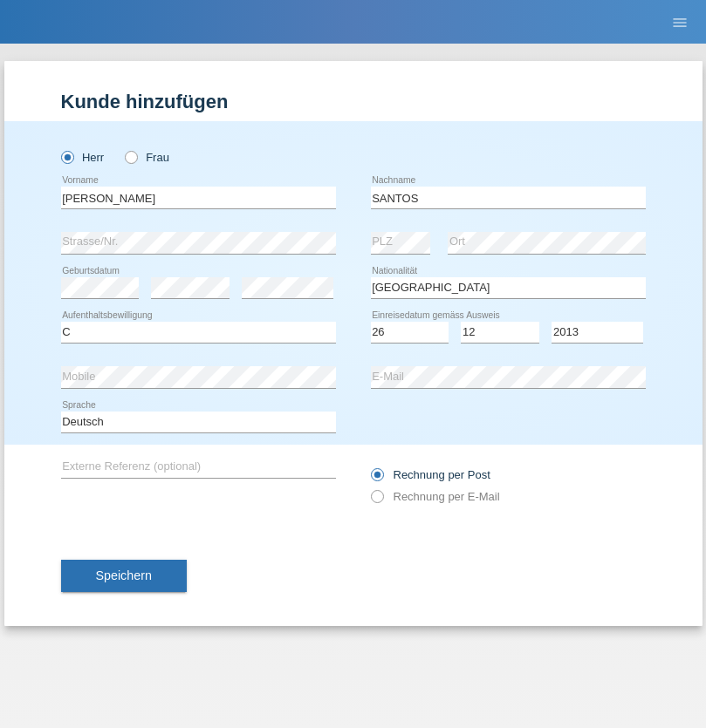 Image resolution: width=706 pixels, height=728 pixels. I want to click on h1: Kunde hinzufügen, so click(353, 101).